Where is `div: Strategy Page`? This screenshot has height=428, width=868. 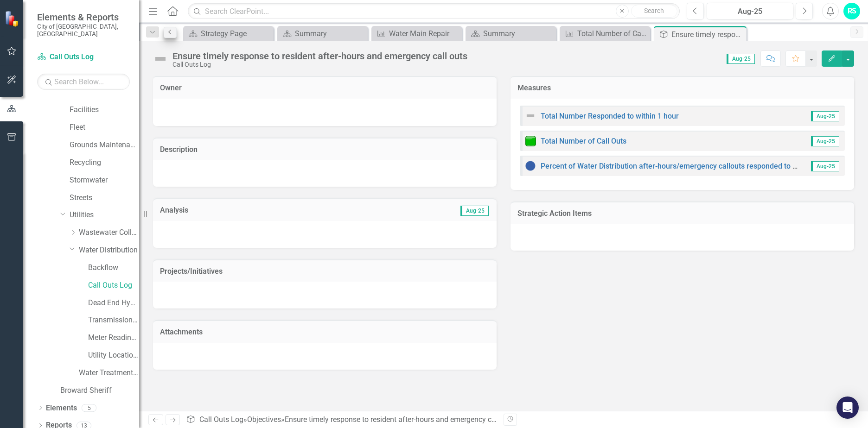 div: Strategy Page is located at coordinates (236, 33).